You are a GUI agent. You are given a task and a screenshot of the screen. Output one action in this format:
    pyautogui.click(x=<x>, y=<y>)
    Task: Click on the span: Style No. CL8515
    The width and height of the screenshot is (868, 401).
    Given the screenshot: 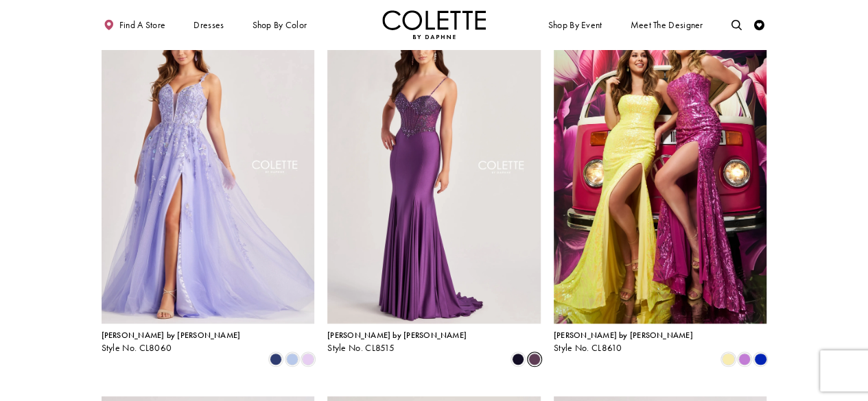 What is the action you would take?
    pyautogui.click(x=360, y=348)
    